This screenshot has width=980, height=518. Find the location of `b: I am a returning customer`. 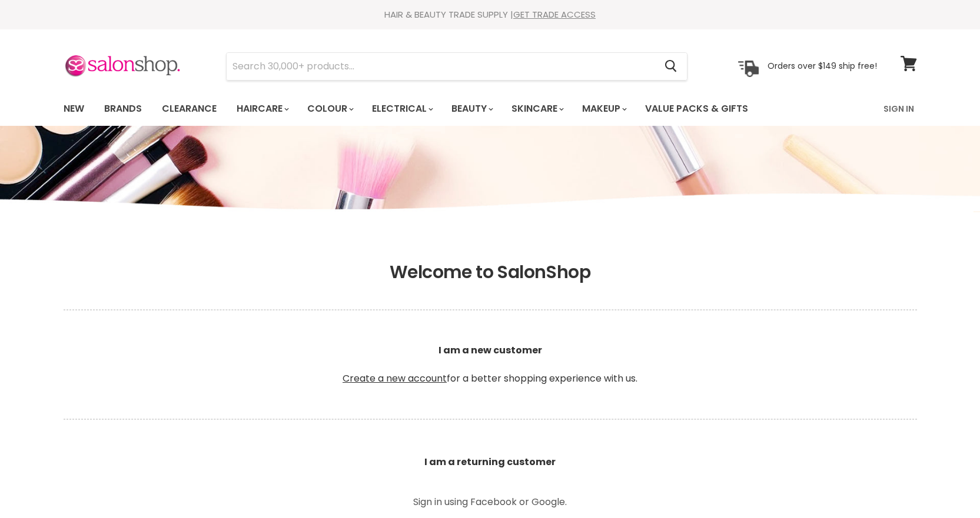

b: I am a returning customer is located at coordinates (490, 462).